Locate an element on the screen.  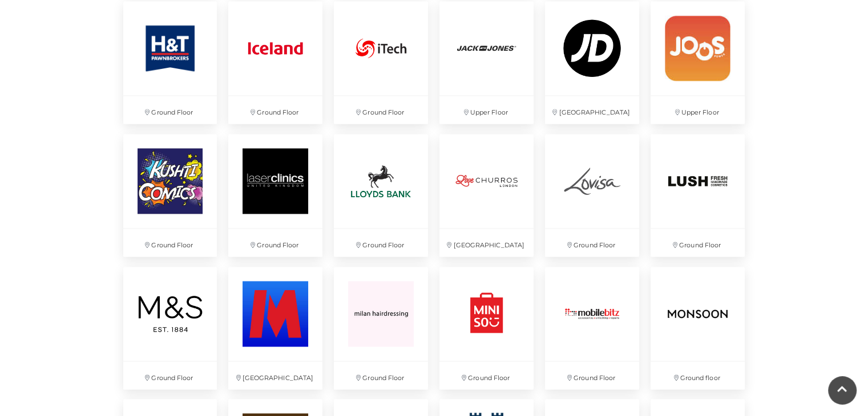
a: Laser Clinic Ground Floor is located at coordinates (275, 195).